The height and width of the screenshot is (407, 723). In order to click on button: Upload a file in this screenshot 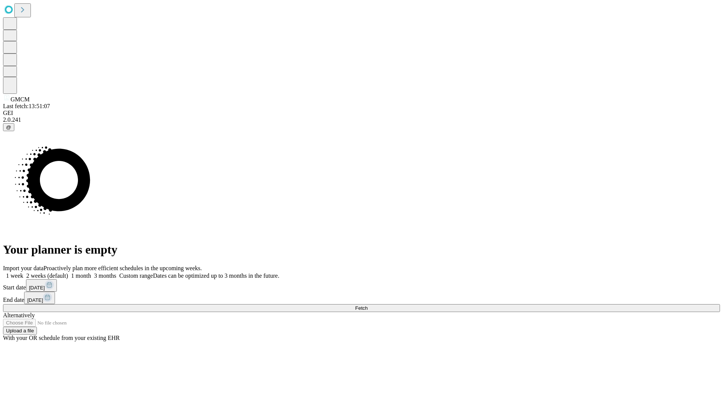, I will do `click(20, 330)`.